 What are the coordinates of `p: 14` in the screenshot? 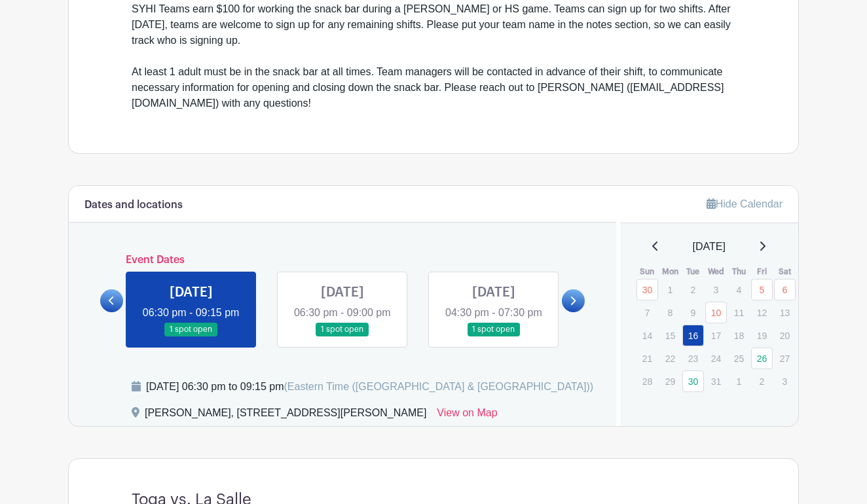 It's located at (647, 335).